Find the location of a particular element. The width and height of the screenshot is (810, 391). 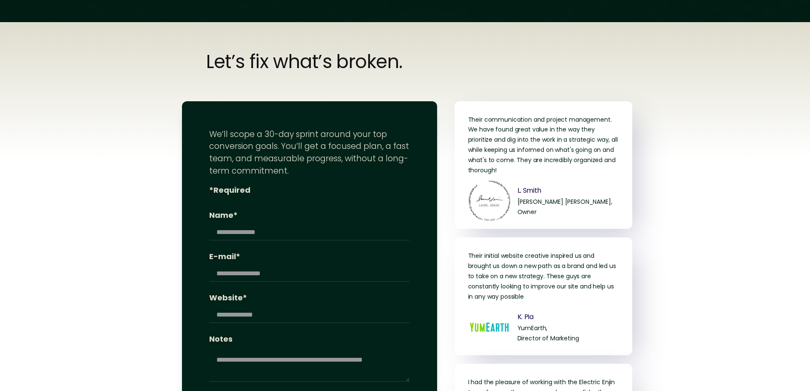

label: Notes is located at coordinates (310, 338).